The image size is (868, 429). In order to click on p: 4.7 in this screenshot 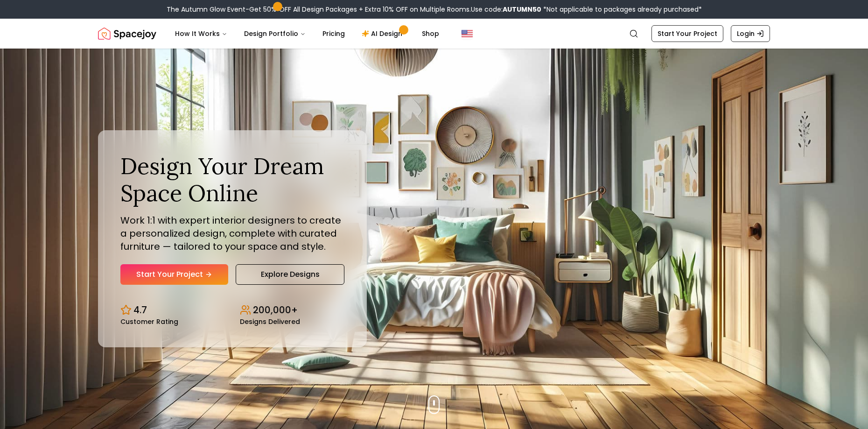, I will do `click(140, 310)`.